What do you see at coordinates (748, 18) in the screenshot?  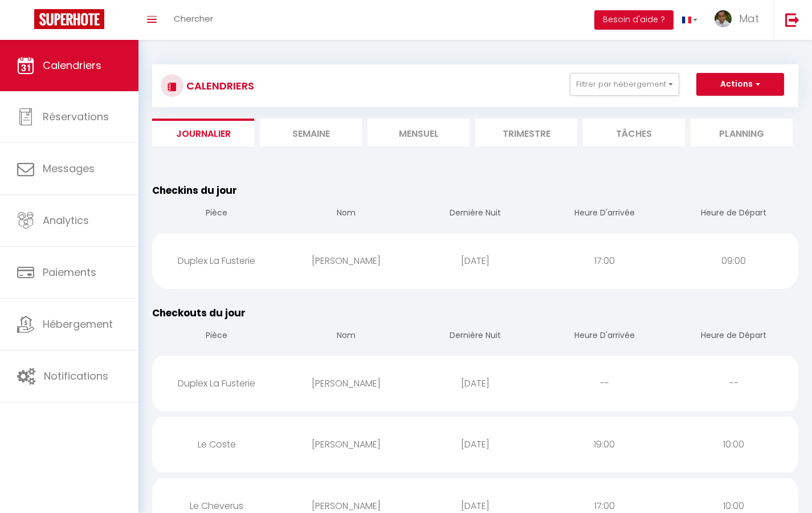 I see `span: Mat` at bounding box center [748, 18].